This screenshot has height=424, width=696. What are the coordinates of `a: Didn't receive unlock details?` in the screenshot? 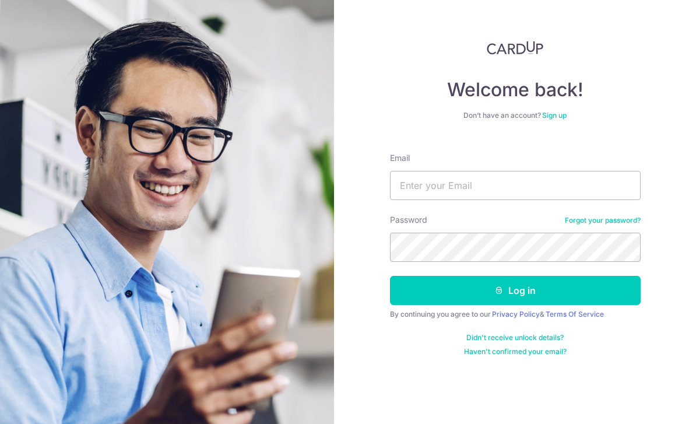 It's located at (515, 338).